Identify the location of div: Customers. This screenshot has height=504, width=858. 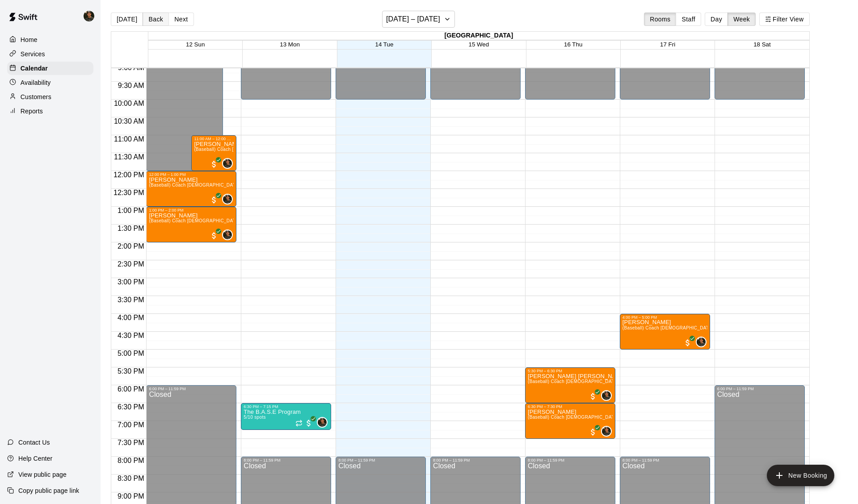
(50, 97).